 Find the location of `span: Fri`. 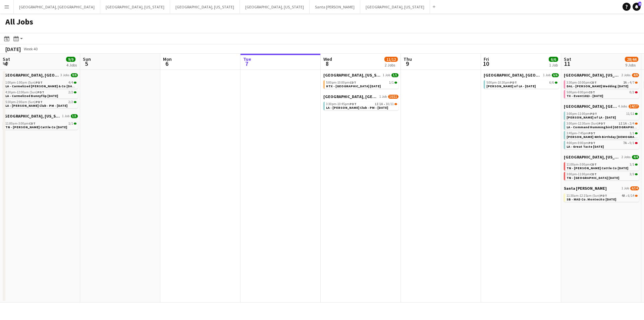

span: Fri is located at coordinates (486, 59).